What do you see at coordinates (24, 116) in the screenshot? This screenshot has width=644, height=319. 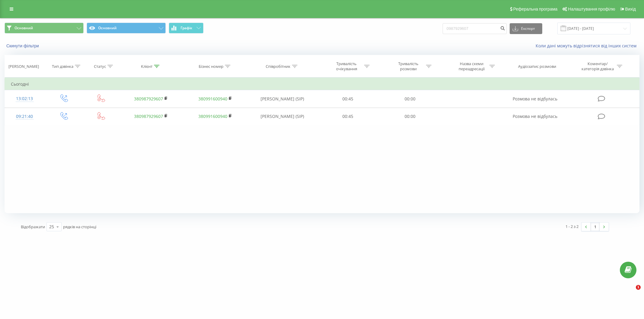 I see `div: 09:21:40` at bounding box center [24, 116].